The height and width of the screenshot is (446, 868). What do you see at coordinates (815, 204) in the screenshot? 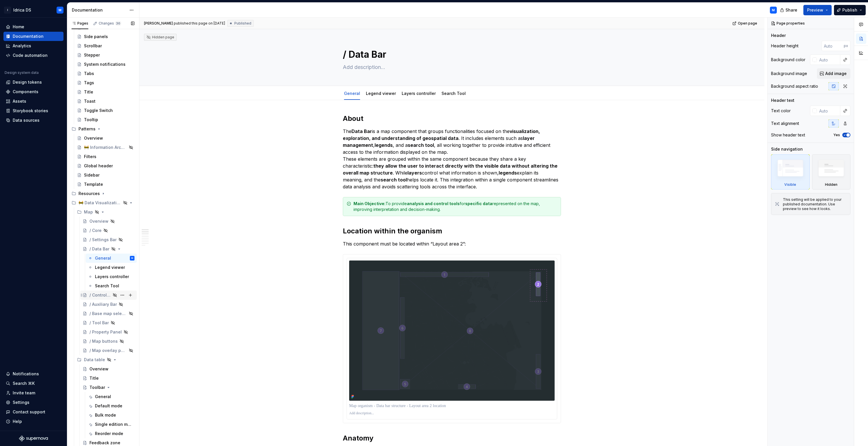
I see `div: This setting will be applied to your published documentation. Use preview to see how it looks.` at bounding box center [815, 204].